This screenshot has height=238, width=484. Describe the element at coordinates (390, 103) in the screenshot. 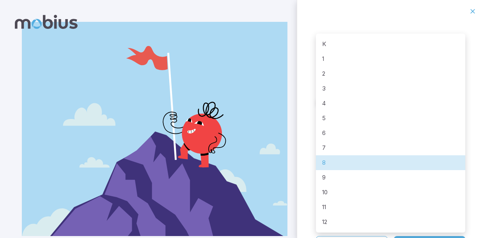

I see `li: 4` at that location.